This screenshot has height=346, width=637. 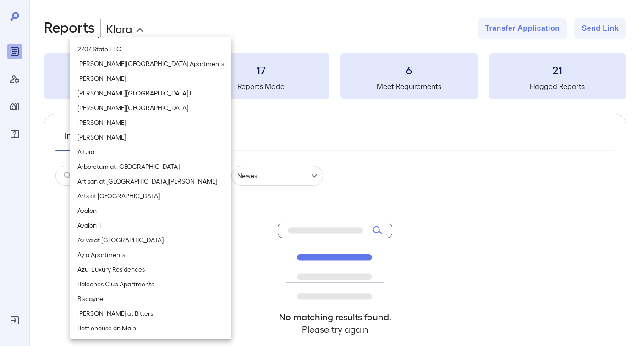 I want to click on li: Ayla Apartments, so click(x=151, y=254).